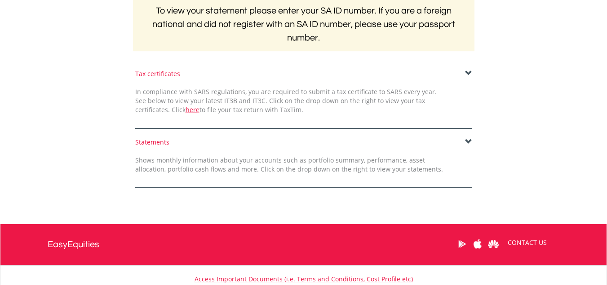 The image size is (607, 285). Describe the element at coordinates (304, 74) in the screenshot. I see `div: Tax certificates` at that location.